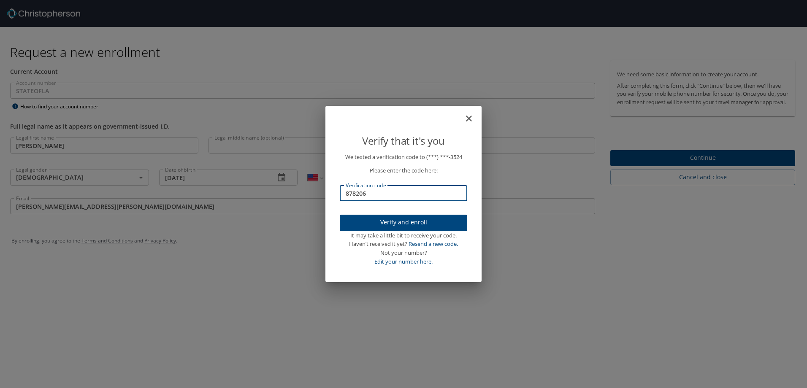 The height and width of the screenshot is (388, 807). I want to click on button: Verify and enroll, so click(403, 223).